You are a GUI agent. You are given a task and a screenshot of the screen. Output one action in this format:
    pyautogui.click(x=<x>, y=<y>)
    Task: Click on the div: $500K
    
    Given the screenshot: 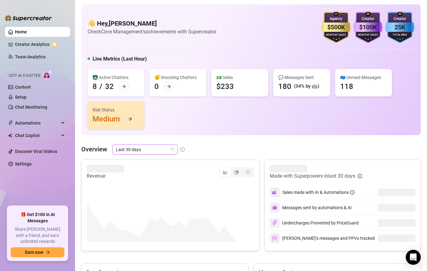 What is the action you would take?
    pyautogui.click(x=336, y=27)
    